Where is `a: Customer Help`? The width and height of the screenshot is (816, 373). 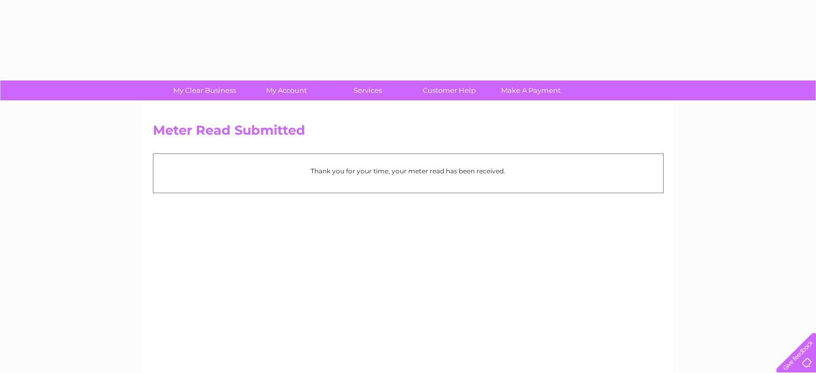 a: Customer Help is located at coordinates (449, 90).